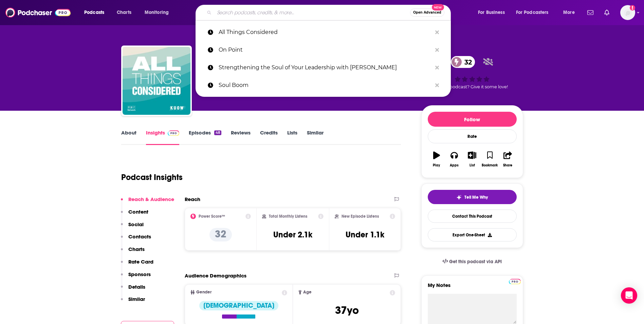  Describe the element at coordinates (151, 199) in the screenshot. I see `p: Reach & Audience` at that location.